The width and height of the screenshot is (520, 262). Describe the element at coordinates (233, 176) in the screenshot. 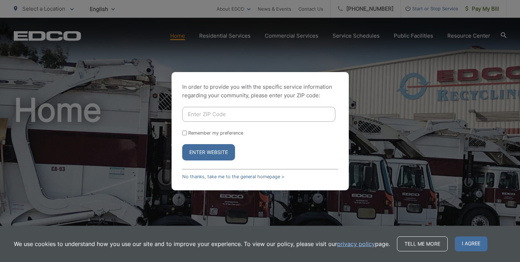

I see `a: No thanks, take me to the general homepage >` at that location.